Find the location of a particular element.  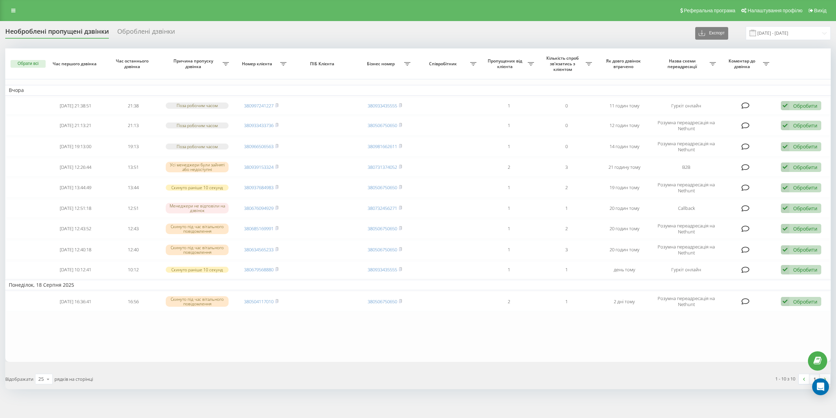

span: Налаштування профілю is located at coordinates (775, 11).